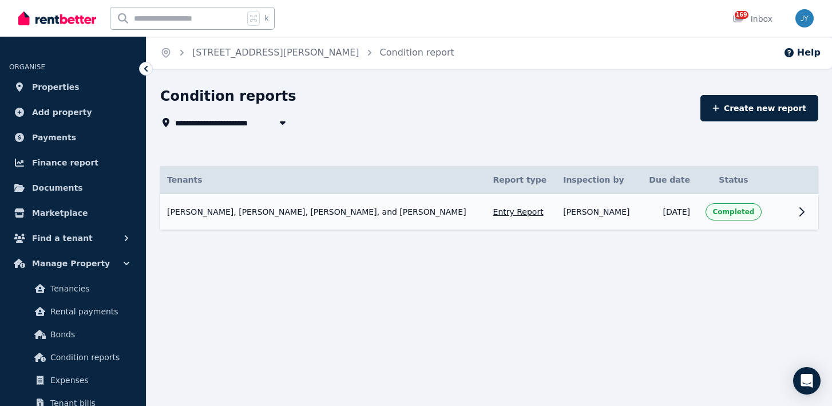 The width and height of the screenshot is (832, 406). I want to click on span: Finance report, so click(65, 163).